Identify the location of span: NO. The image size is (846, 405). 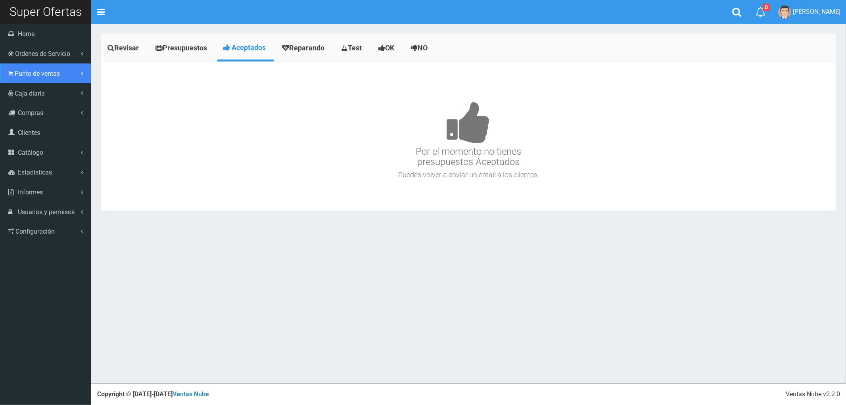
(422, 48).